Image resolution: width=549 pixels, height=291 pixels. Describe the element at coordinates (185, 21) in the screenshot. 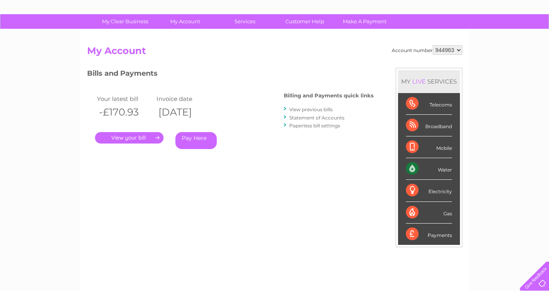

I see `a: My Account` at that location.